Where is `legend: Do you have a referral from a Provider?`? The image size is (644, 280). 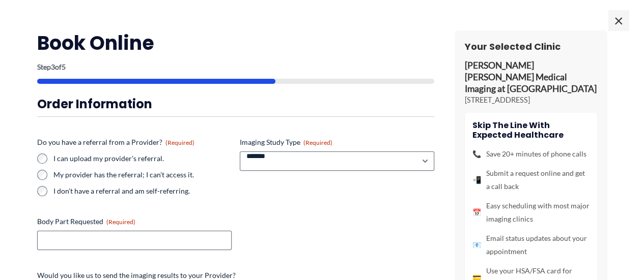
legend: Do you have a referral from a Provider? is located at coordinates (115, 142).